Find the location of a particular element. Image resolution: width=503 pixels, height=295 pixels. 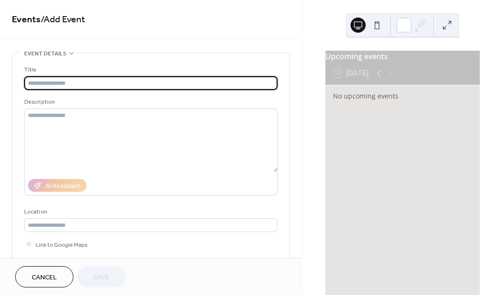

span: Cancel is located at coordinates (44, 278).